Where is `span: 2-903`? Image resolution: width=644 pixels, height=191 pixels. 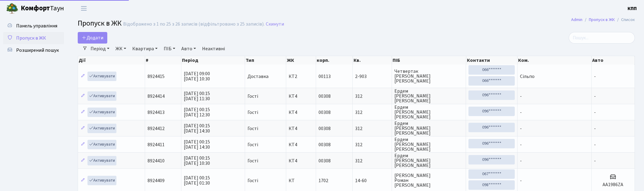 span: 2-903 is located at coordinates (372, 76).